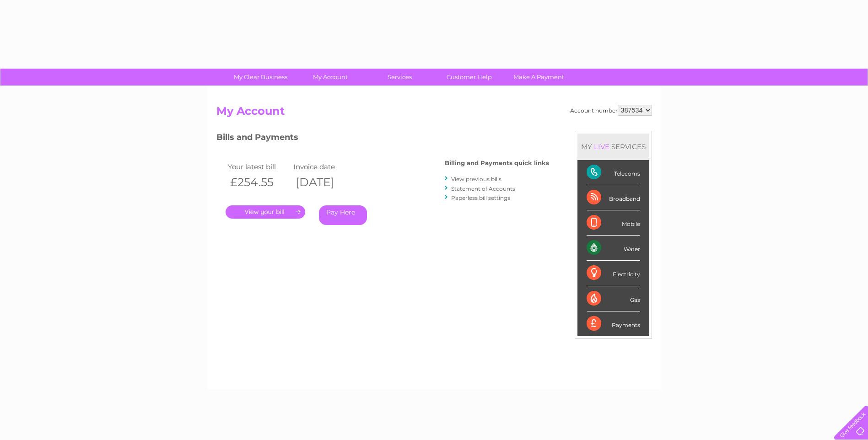  What do you see at coordinates (613, 299) in the screenshot?
I see `div: Gas` at bounding box center [613, 299].